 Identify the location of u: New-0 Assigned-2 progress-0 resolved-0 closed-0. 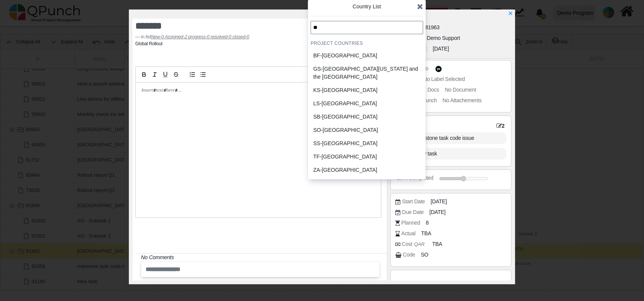
(200, 37).